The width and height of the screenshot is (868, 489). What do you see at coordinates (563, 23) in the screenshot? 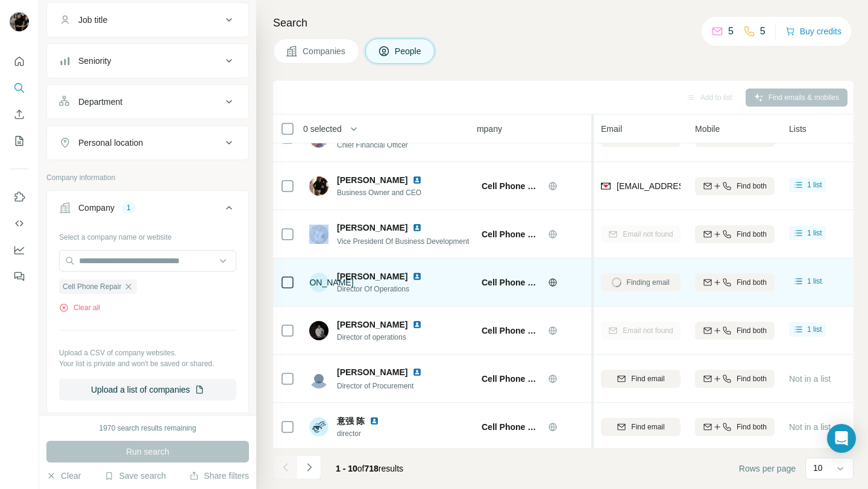
I see `h4: Search` at bounding box center [563, 23].